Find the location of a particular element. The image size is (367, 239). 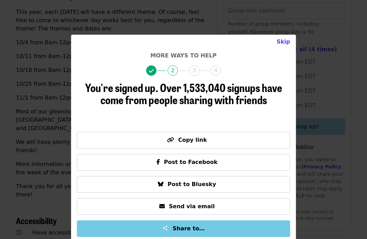

a: Post to Facebook is located at coordinates (184, 162).